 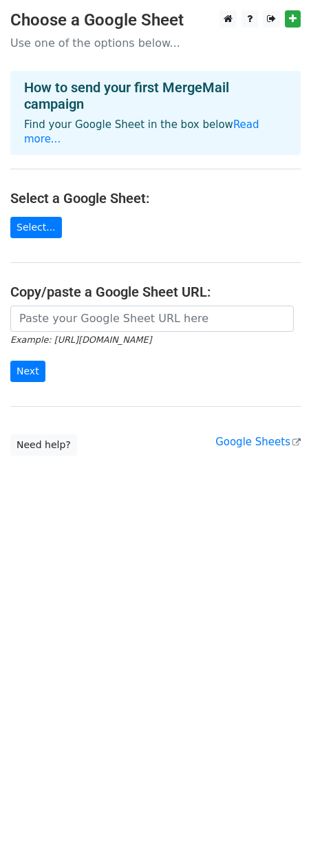 I want to click on a: Need help?, so click(x=44, y=445).